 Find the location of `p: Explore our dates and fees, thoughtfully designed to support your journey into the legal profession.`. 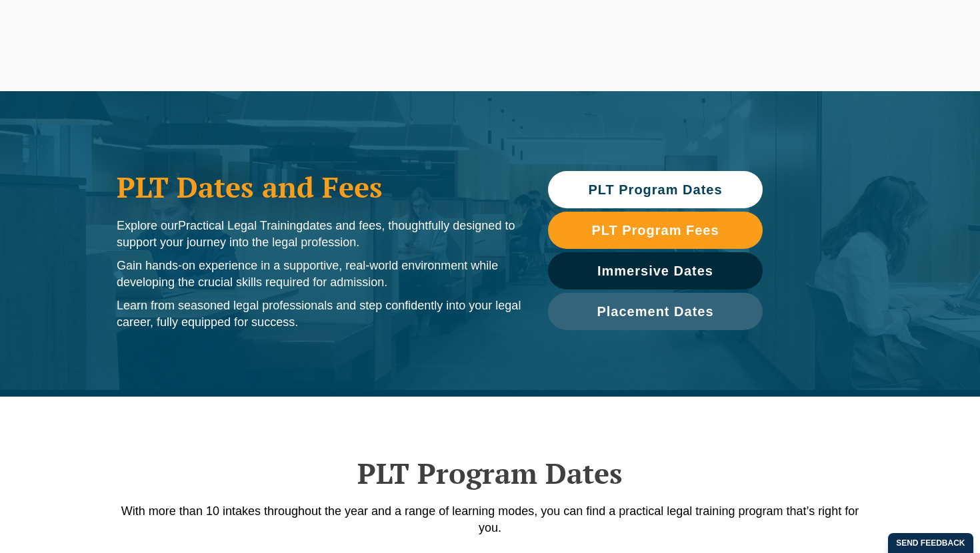

p: Explore our dates and fees, thoughtfully designed to support your journey into the legal profession. is located at coordinates (318, 234).